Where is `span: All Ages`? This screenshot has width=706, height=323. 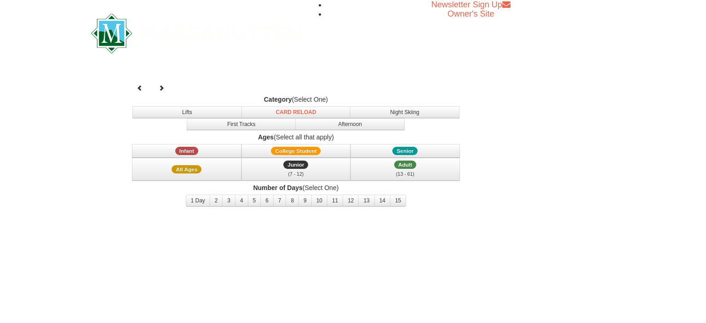
span: All Ages is located at coordinates (186, 169).